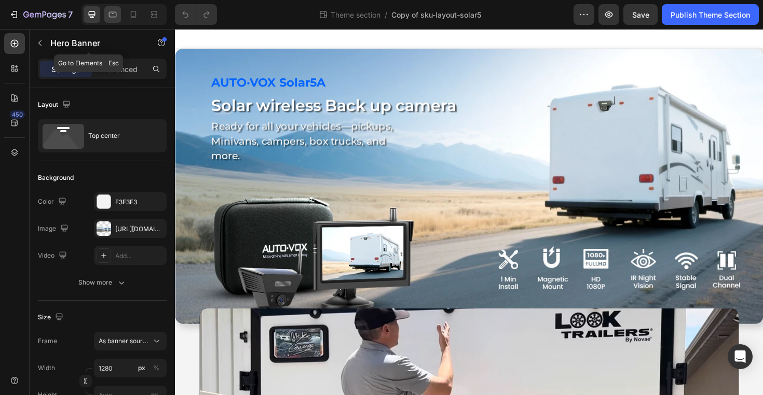  Describe the element at coordinates (147, 119) in the screenshot. I see `h2: Ready for all your vehicles—pickups, Minivans, campers, box trucks, and more.` at that location.